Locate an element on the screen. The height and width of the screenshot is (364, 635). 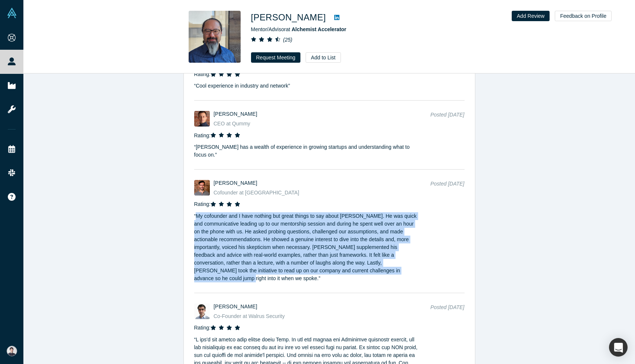
img: Evgeny Pisarev is located at coordinates (202, 119).